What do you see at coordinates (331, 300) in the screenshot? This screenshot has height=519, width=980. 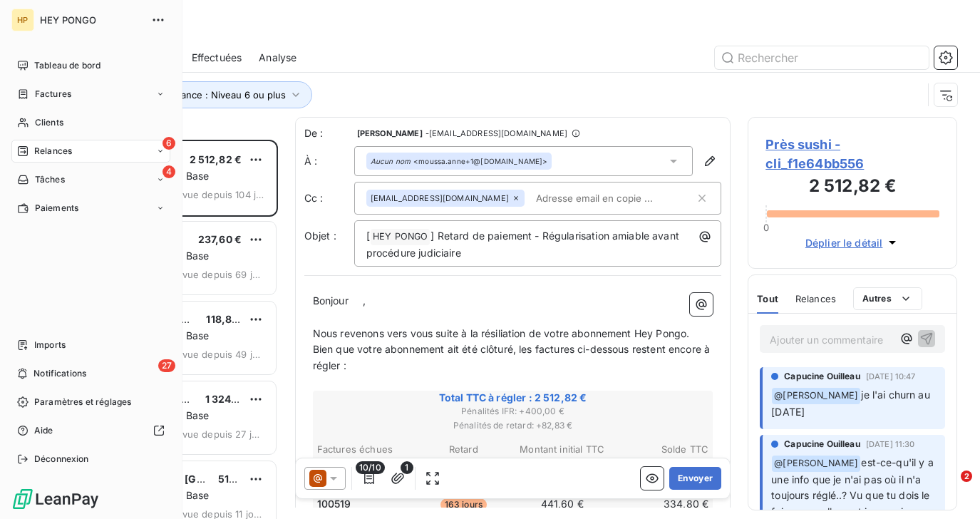 I see `span: Bonjour` at bounding box center [331, 300].